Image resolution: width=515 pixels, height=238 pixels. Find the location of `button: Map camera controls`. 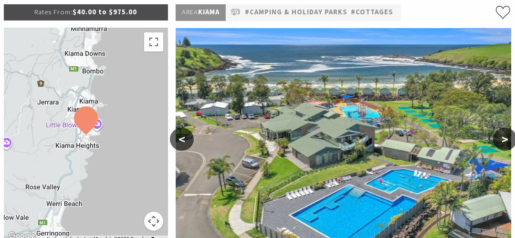

button: Map camera controls is located at coordinates (154, 221).